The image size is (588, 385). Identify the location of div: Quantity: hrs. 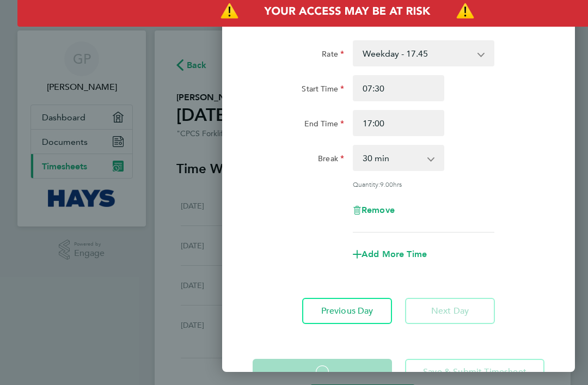
(424, 184).